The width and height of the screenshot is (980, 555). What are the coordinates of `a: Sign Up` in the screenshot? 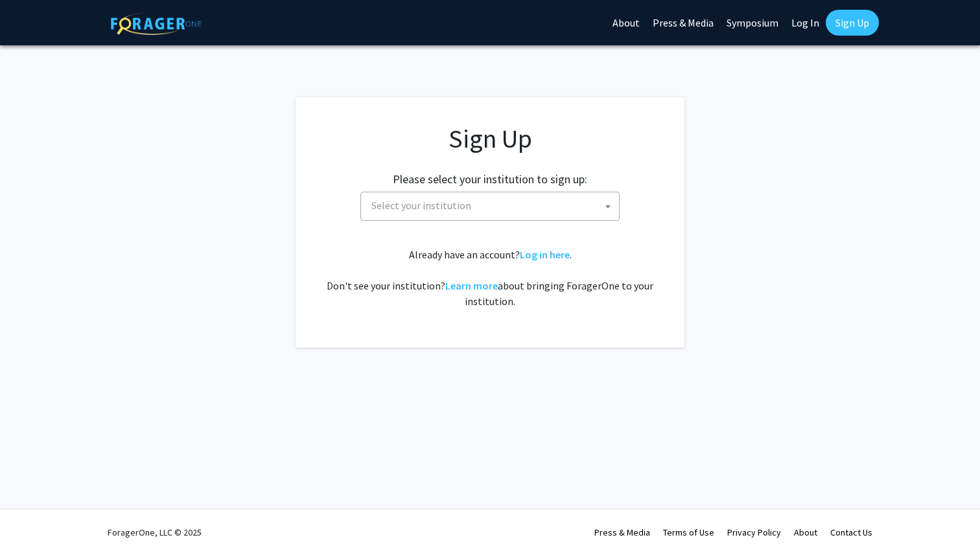 It's located at (852, 22).